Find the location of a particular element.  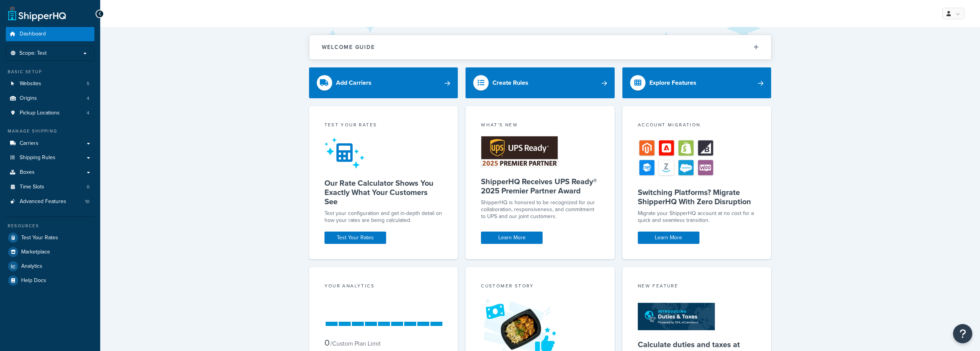

div: Basic Setup is located at coordinates (50, 72).